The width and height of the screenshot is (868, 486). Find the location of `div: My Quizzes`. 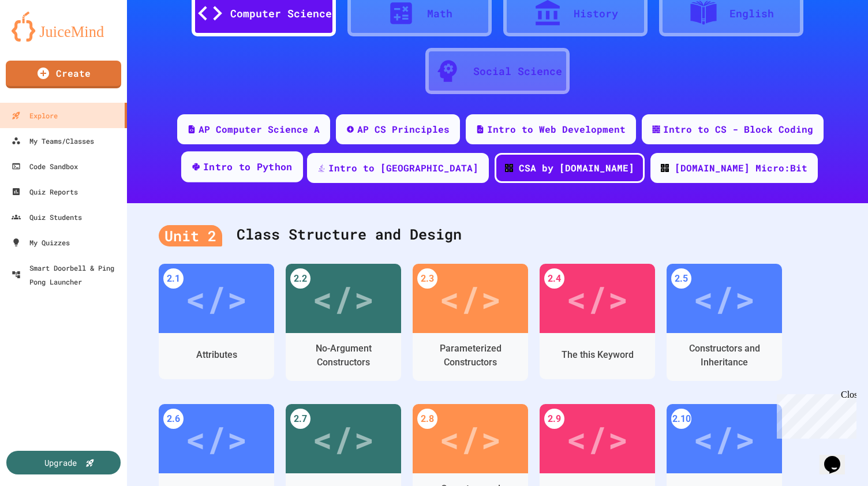

div: My Quizzes is located at coordinates (41, 243).